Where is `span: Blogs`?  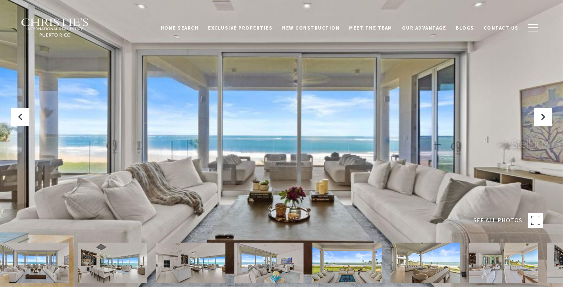 span: Blogs is located at coordinates (465, 27).